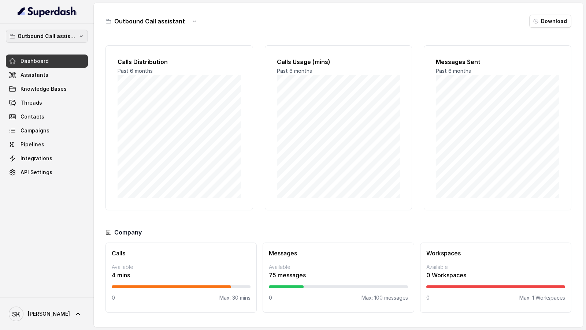  I want to click on a: Threads, so click(47, 103).